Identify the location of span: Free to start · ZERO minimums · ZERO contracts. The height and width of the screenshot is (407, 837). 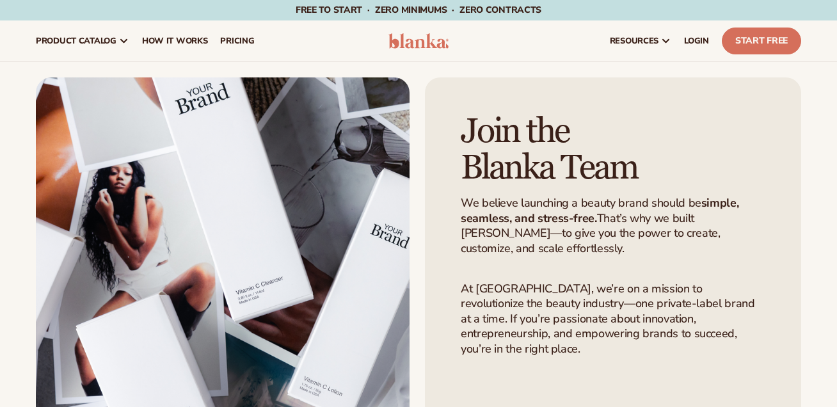
(418, 10).